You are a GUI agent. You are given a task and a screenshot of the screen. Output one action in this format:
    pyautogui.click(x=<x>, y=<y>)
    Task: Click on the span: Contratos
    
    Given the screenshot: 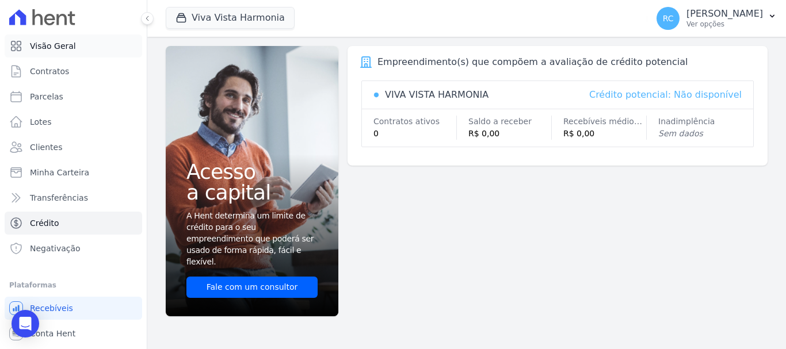 What is the action you would take?
    pyautogui.click(x=50, y=71)
    